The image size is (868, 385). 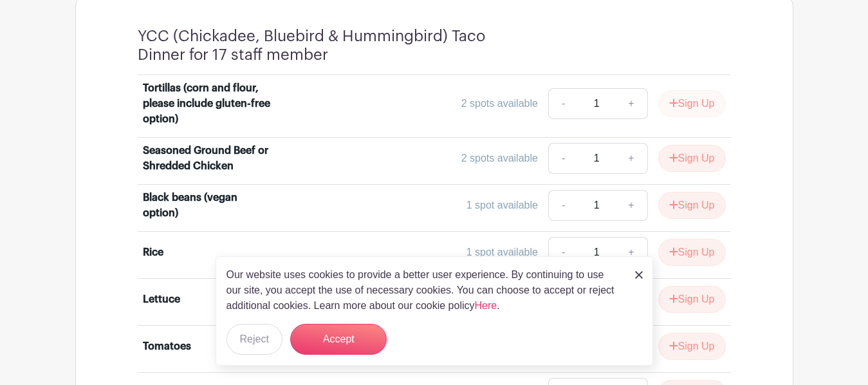 I want to click on p: Our website uses cookies to provide a better user experience. By continuing to use our site, you ..., so click(x=424, y=290).